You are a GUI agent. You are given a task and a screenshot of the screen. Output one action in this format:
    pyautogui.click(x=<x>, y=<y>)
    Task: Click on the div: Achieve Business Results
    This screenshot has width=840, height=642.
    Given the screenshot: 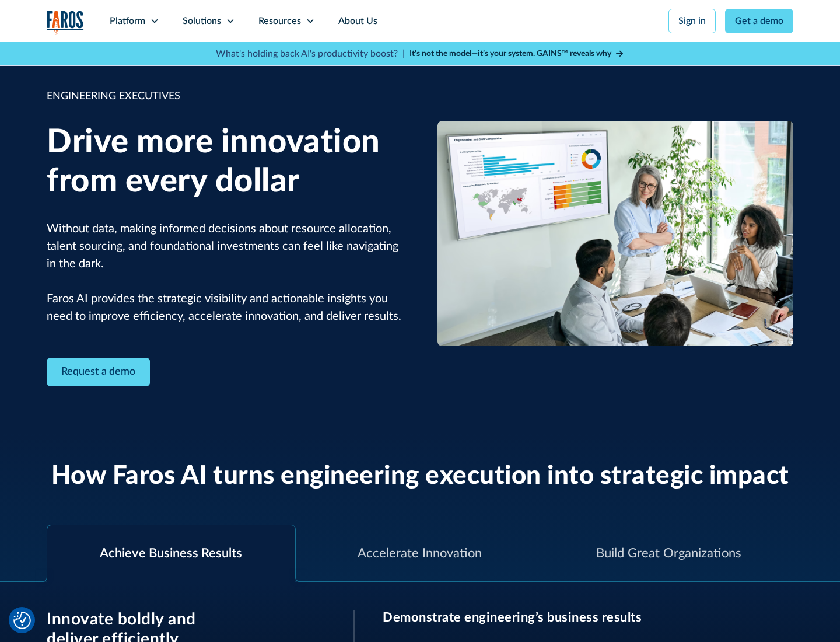 What is the action you would take?
    pyautogui.click(x=171, y=553)
    